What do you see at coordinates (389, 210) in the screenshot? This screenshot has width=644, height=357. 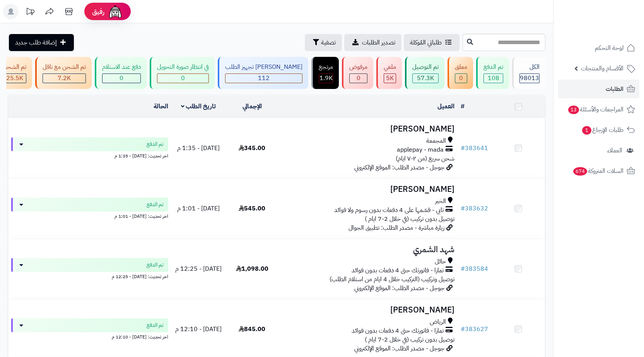 I see `span: تابي - قسّمها على 4 دفعات بدون رسوم ولا فوائد` at bounding box center [389, 210].